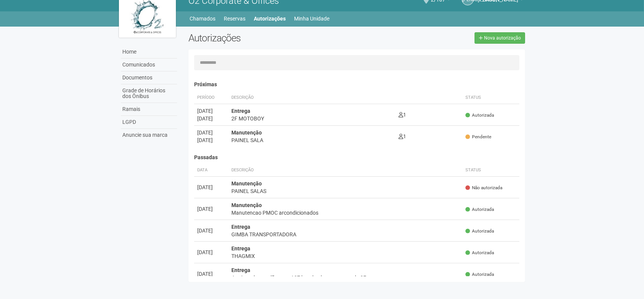 Image resolution: width=644 pixels, height=299 pixels. Describe the element at coordinates (478, 137) in the screenshot. I see `span: Pendente` at that location.